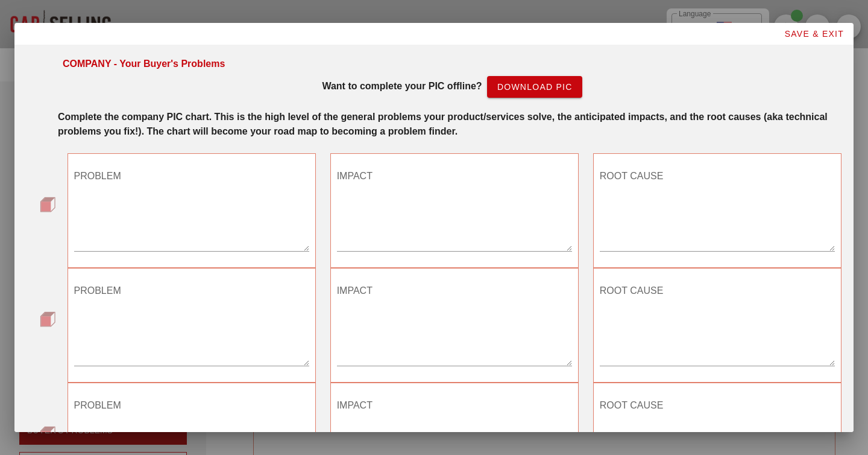 The height and width of the screenshot is (455, 868). What do you see at coordinates (452, 87) in the screenshot?
I see `div: Want to complete your PIC offline?` at bounding box center [452, 87].